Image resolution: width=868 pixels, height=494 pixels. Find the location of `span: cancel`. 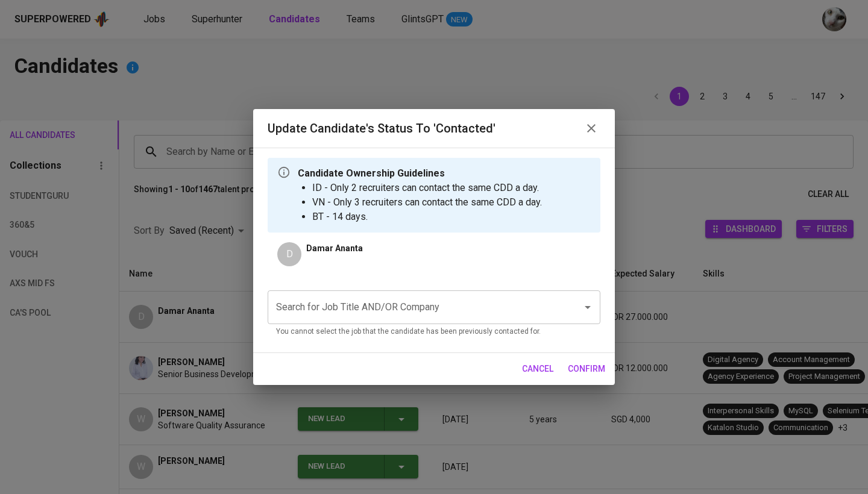

span: cancel is located at coordinates (538, 369).